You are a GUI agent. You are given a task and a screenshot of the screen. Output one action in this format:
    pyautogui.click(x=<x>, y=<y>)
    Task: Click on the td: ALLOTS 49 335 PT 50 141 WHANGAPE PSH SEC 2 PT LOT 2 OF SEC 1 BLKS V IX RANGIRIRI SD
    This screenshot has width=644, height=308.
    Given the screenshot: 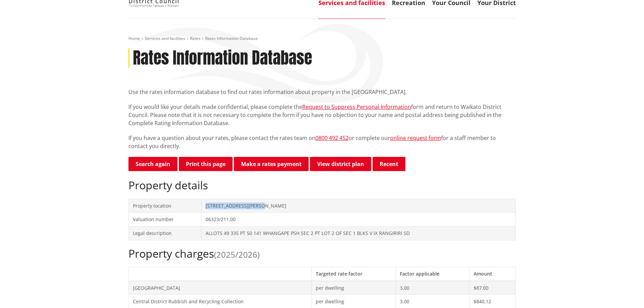 What is the action you would take?
    pyautogui.click(x=358, y=233)
    